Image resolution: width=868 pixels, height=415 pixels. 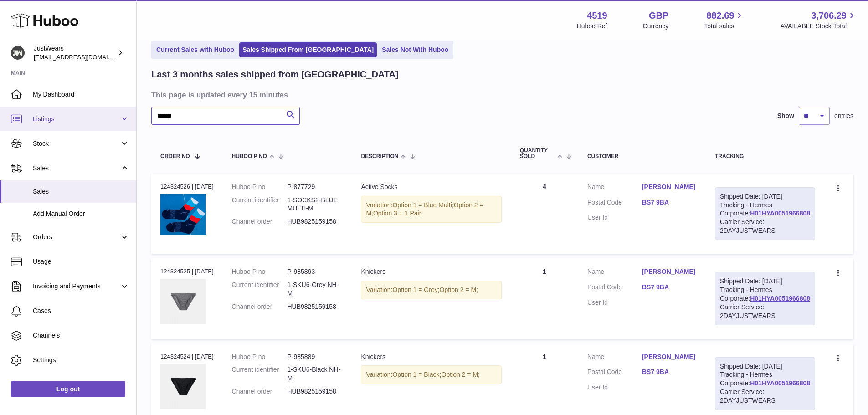 I want to click on div: Tracking, so click(x=765, y=156).